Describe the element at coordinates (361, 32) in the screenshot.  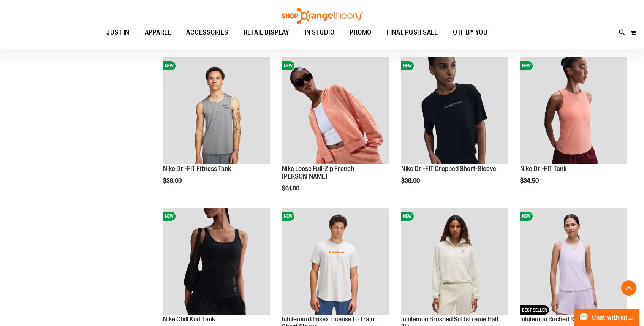
I see `span: PROMO` at that location.